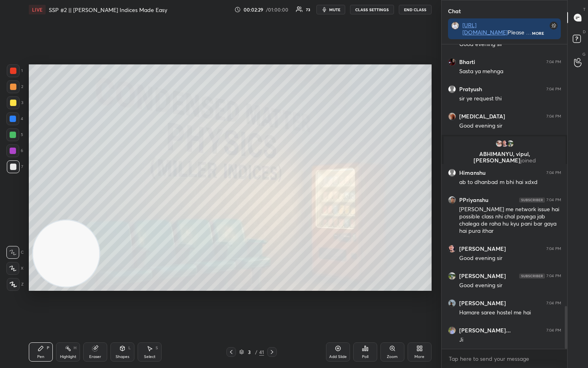  What do you see at coordinates (338, 357) in the screenshot?
I see `div: Add Slide` at bounding box center [338, 357].